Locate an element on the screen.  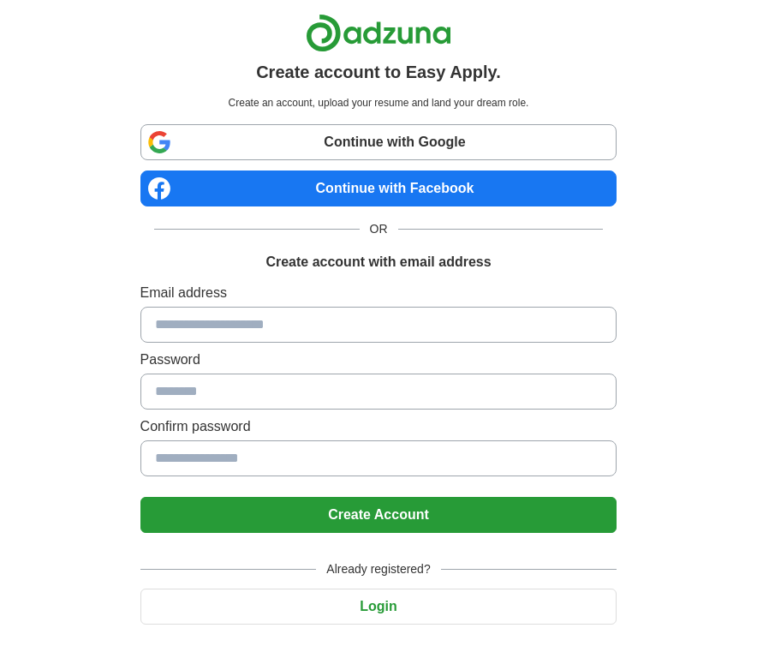
label: Email address is located at coordinates (378, 293).